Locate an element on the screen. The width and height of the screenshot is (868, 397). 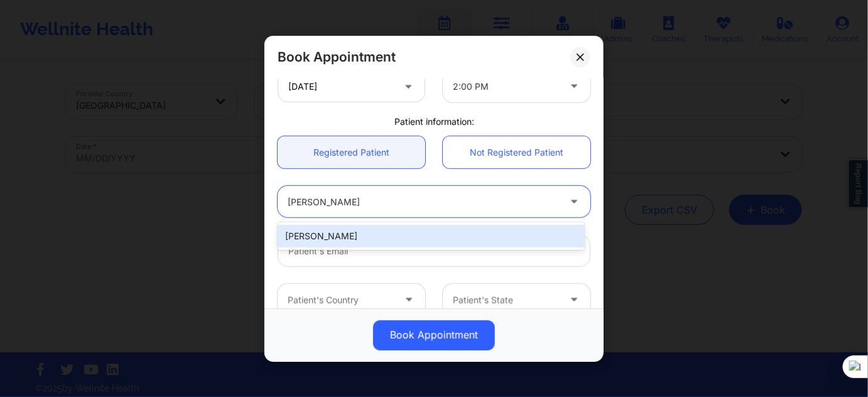
div: Patient information: is located at coordinates (434, 121).